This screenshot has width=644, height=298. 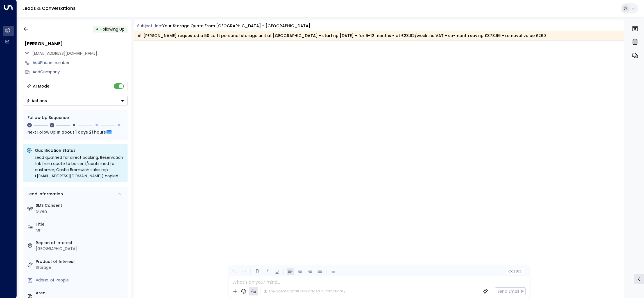 What do you see at coordinates (80, 72) in the screenshot?
I see `div: AddCompany` at bounding box center [80, 72].